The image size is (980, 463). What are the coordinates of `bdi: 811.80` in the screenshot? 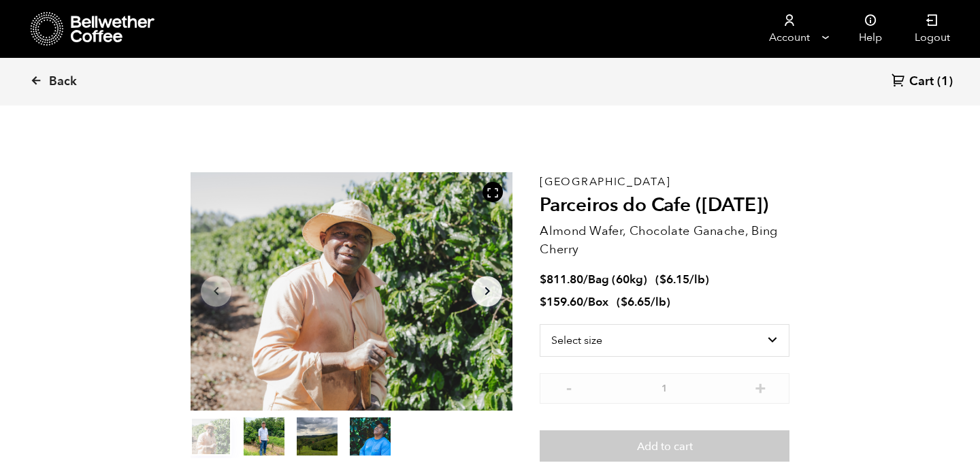 It's located at (561, 279).